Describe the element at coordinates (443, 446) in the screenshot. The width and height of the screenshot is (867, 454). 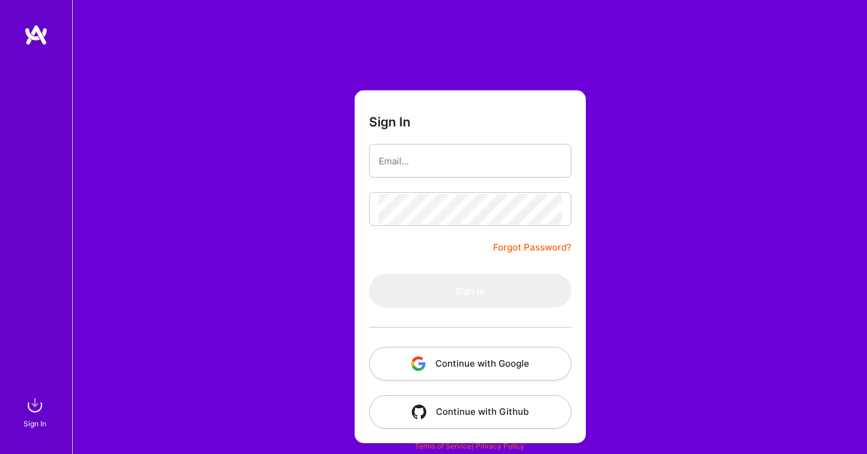
I see `a: Terms of Service` at that location.